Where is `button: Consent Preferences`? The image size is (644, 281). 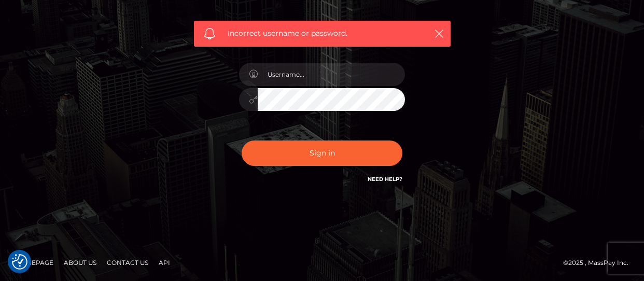
button: Consent Preferences is located at coordinates (20, 262).